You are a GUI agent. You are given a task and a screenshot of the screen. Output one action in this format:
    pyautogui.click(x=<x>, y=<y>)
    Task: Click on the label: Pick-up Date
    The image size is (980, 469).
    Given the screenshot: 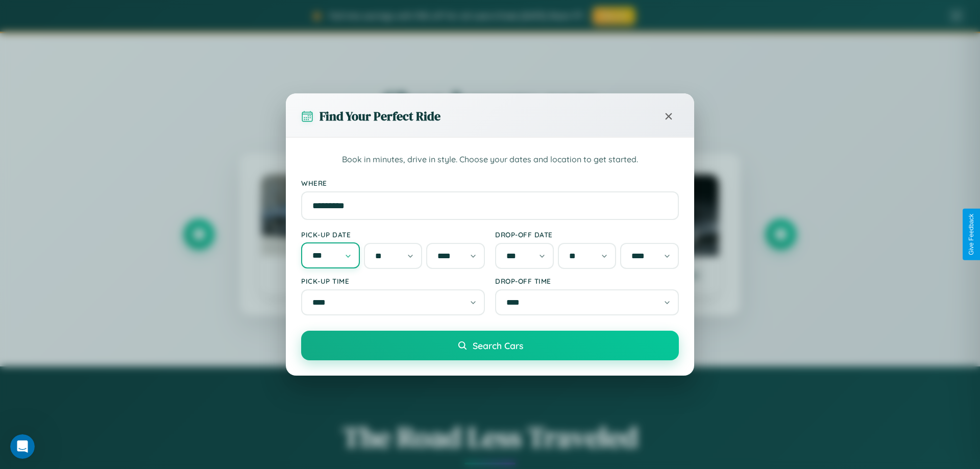 What is the action you would take?
    pyautogui.click(x=393, y=234)
    